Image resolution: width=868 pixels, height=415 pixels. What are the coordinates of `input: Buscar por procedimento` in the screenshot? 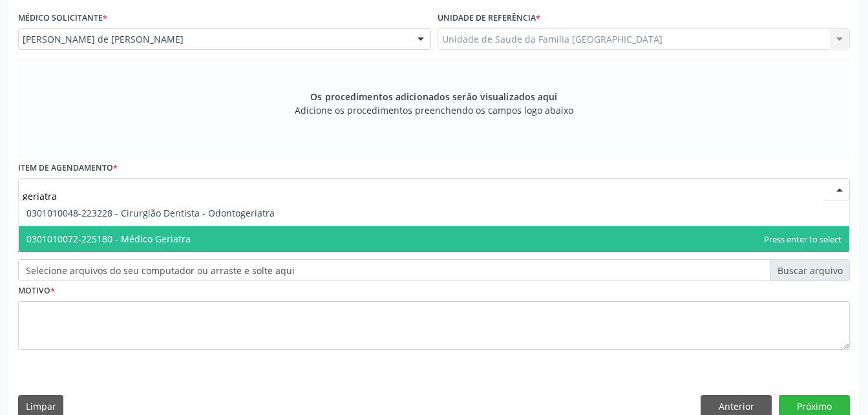 It's located at (423, 196).